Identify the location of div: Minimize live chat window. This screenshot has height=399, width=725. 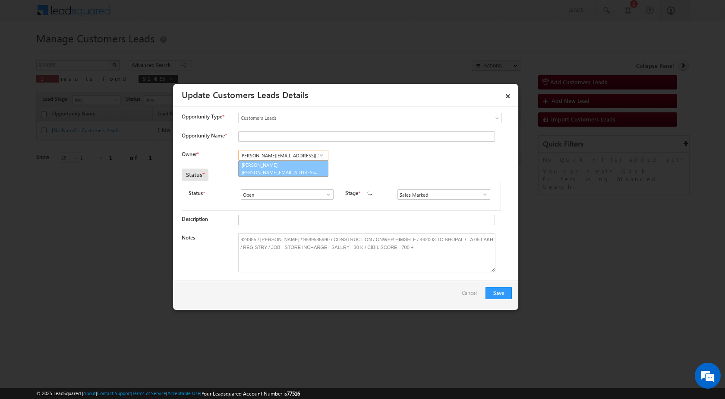
(152, 15).